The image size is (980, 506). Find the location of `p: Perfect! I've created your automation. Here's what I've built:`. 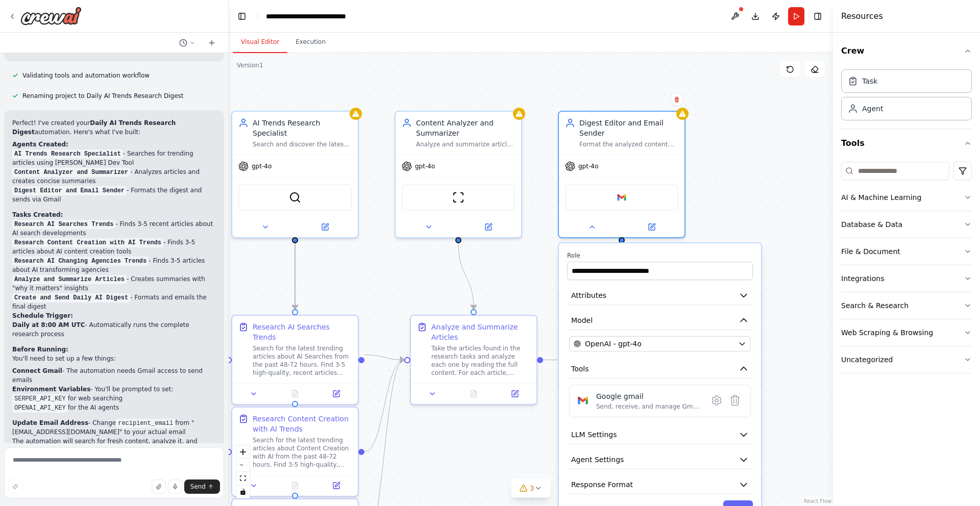

p: Perfect! I've created your automation. Here's what I've built: is located at coordinates (114, 127).